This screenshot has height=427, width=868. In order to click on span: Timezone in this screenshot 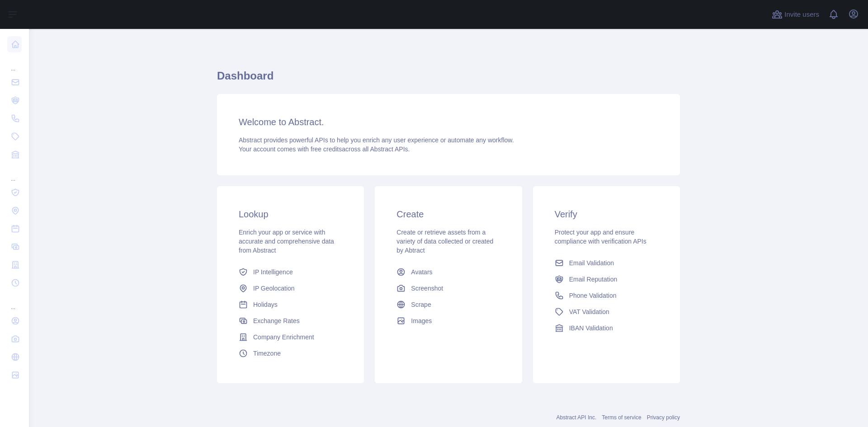, I will do `click(267, 354)`.